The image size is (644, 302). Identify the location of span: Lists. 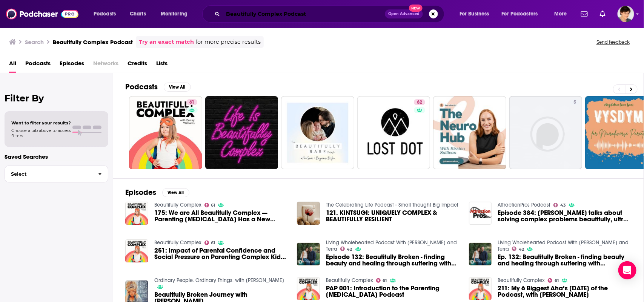
(162, 65).